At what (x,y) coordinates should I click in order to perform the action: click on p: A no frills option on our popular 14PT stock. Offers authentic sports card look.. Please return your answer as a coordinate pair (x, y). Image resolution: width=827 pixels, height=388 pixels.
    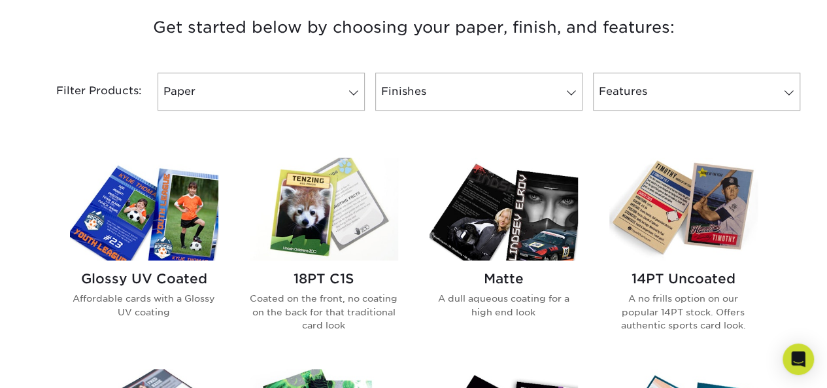
    Looking at the image, I should click on (683, 311).